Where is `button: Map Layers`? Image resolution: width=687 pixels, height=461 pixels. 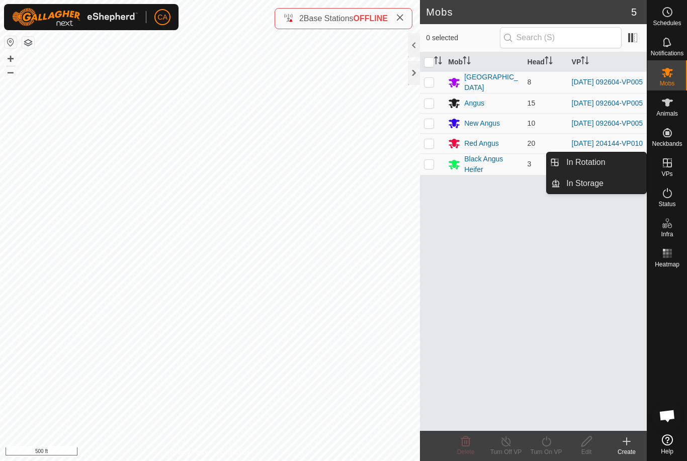
button: Map Layers is located at coordinates (28, 43).